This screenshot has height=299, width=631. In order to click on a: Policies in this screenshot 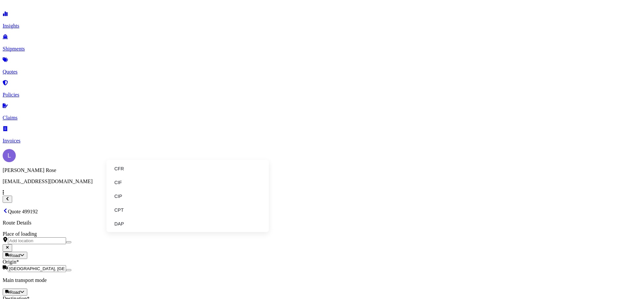, I will do `click(315, 89)`.